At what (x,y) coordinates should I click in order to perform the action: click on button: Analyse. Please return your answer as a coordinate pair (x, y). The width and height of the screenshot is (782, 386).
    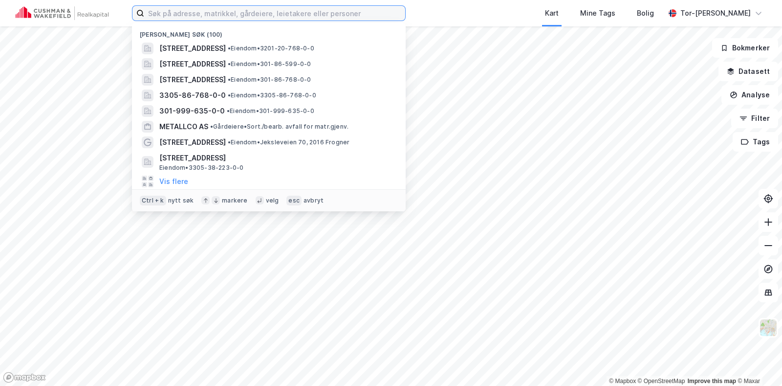
    Looking at the image, I should click on (750, 95).